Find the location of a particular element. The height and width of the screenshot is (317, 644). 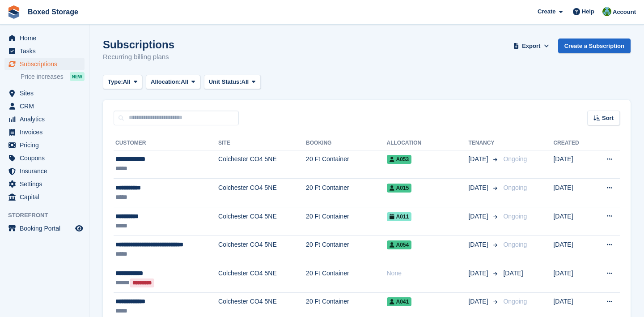

h1: Subscriptions is located at coordinates (139, 45).